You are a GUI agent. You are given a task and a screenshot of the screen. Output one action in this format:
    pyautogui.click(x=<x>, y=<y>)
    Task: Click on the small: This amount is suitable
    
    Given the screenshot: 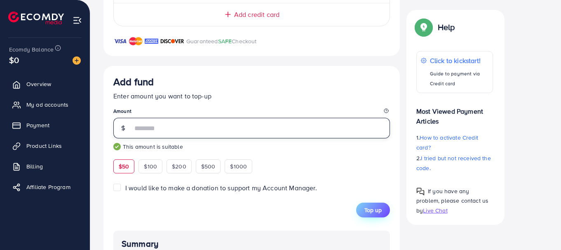 What is the action you would take?
    pyautogui.click(x=252, y=147)
    